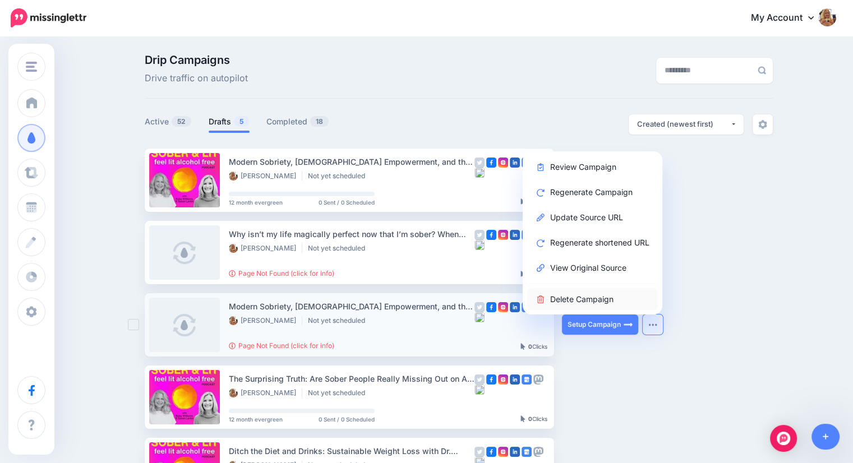 The height and width of the screenshot is (463, 853). What do you see at coordinates (592, 217) in the screenshot?
I see `a: Update Source URL` at bounding box center [592, 217].